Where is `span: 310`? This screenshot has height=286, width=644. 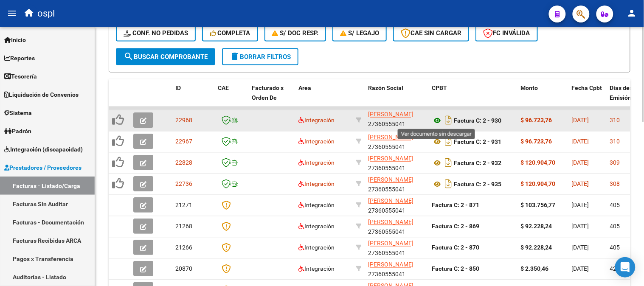
span: 310 is located at coordinates (615, 121).